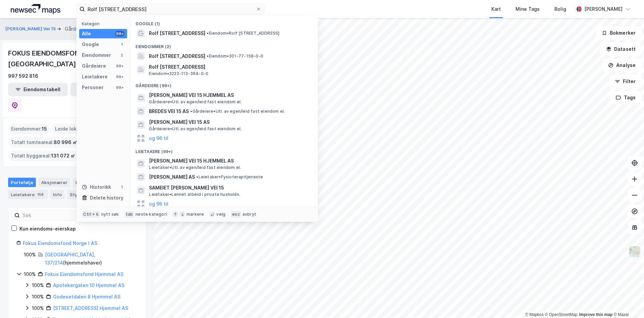  Describe the element at coordinates (86, 296) in the screenshot. I see `a: Godesetdalen 8 Hjemmel AS` at that location.